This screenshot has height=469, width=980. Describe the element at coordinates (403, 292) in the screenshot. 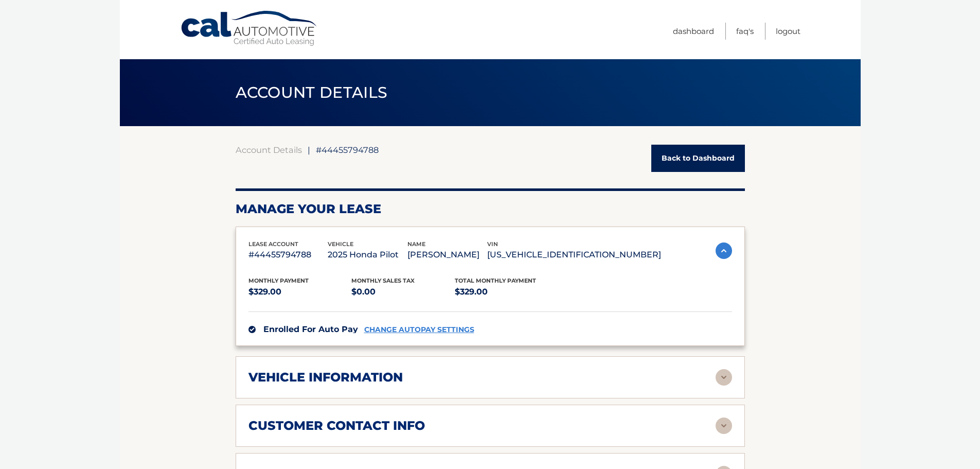

I see `p: $0.00` at that location.